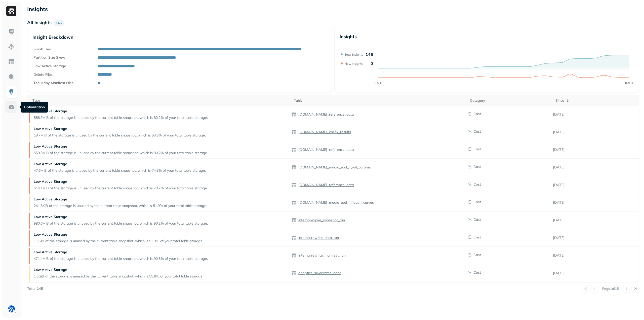 Image resolution: width=644 pixels, height=320 pixels. Describe the element at coordinates (42, 49) in the screenshot. I see `text: Small Files` at that location.